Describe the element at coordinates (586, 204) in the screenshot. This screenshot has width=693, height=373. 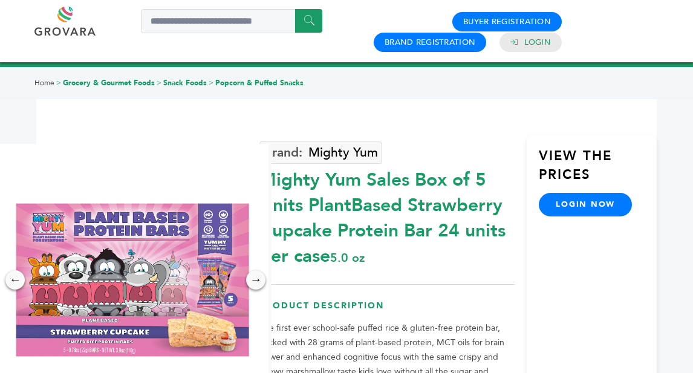
I see `a: login now` at that location.